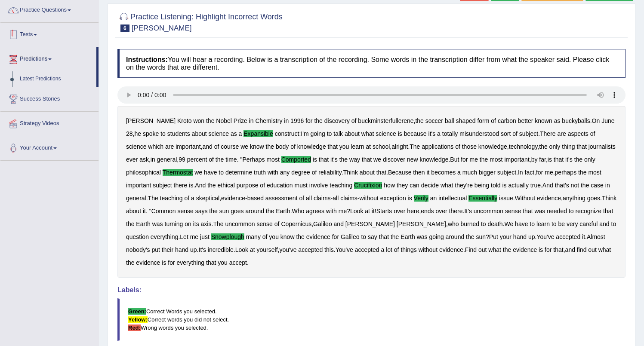  Describe the element at coordinates (259, 172) in the screenshot. I see `b: truth` at that location.